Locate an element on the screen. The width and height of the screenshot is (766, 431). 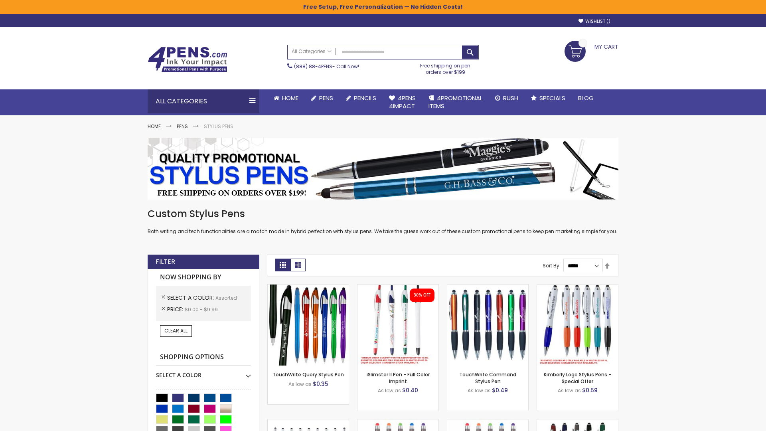
div: Free shipping on pen orders over $199 is located at coordinates (446, 67).